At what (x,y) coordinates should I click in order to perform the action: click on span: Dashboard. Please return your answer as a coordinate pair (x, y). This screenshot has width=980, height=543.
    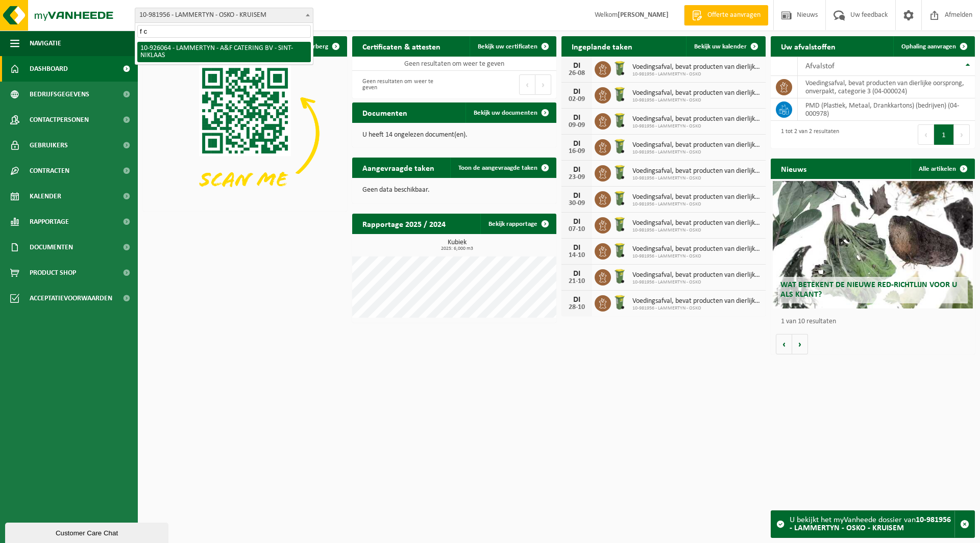
    Looking at the image, I should click on (49, 69).